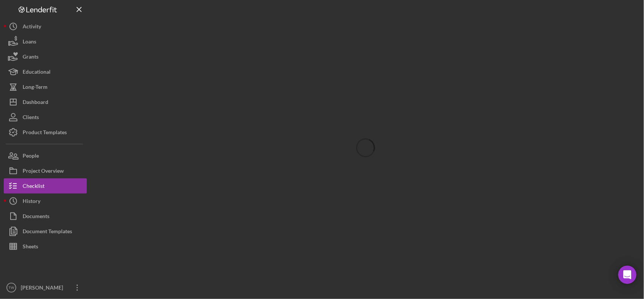  I want to click on a: Long-Term, so click(45, 87).